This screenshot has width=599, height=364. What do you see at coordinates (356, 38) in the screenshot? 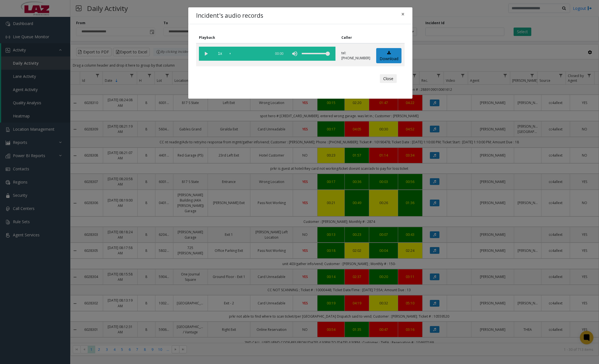
I see `th: Caller` at bounding box center [356, 38].